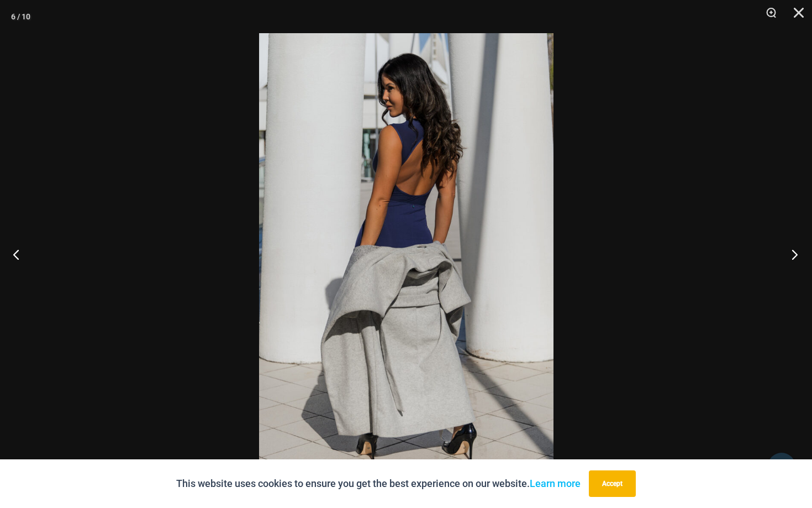 This screenshot has width=812, height=508. Describe the element at coordinates (379, 484) in the screenshot. I see `p: This website uses cookies to ensure you get the best experience on our website.` at that location.